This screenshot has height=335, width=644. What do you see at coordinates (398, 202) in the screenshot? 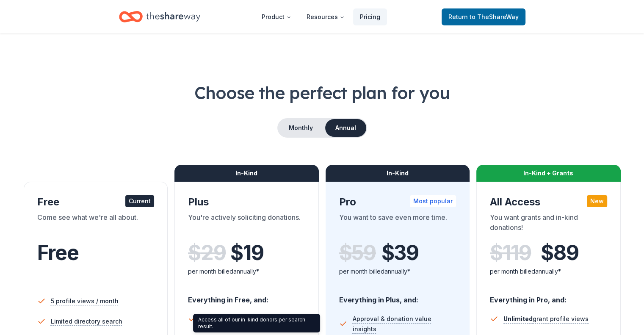
I see `div: Pro` at bounding box center [398, 202].